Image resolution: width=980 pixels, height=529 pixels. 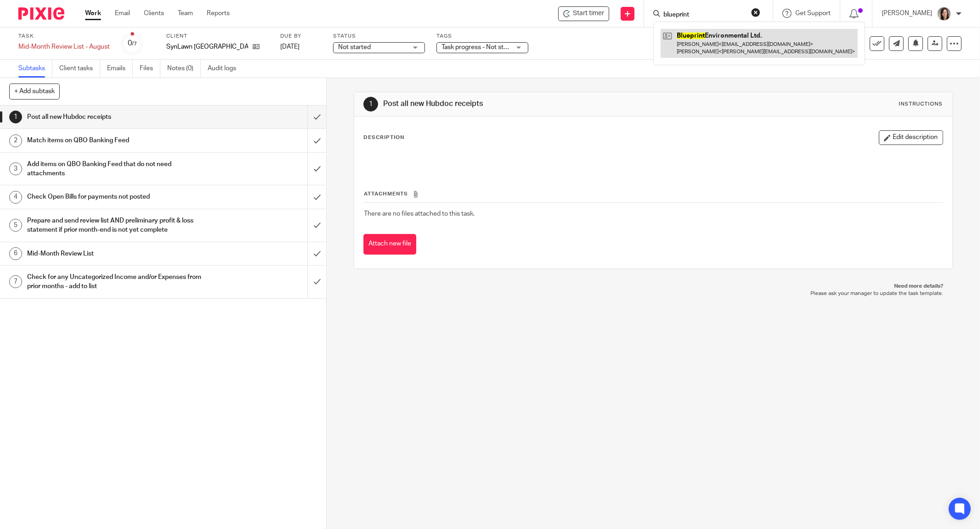 I want to click on a: Files, so click(x=150, y=68).